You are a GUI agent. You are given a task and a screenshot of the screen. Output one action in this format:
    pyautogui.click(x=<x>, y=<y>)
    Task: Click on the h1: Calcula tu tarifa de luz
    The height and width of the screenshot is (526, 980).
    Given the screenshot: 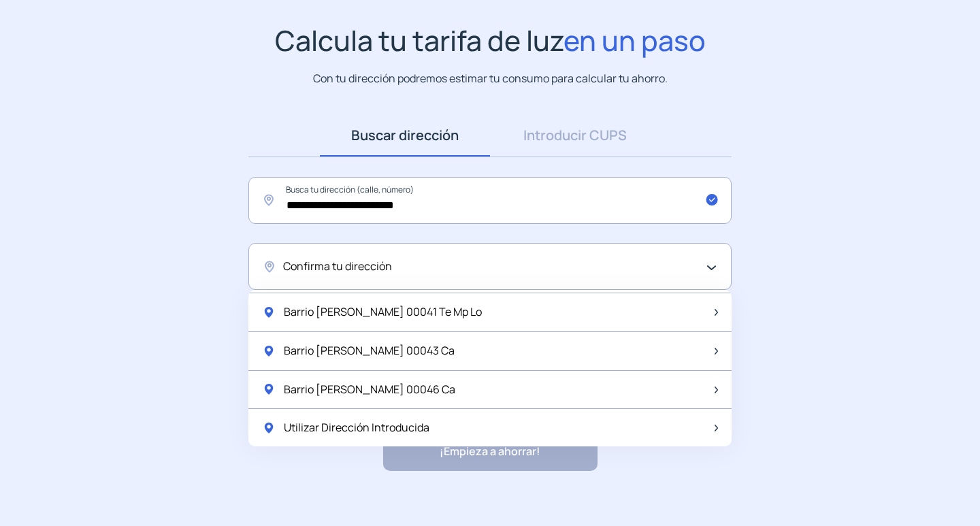 What is the action you would take?
    pyautogui.click(x=490, y=40)
    